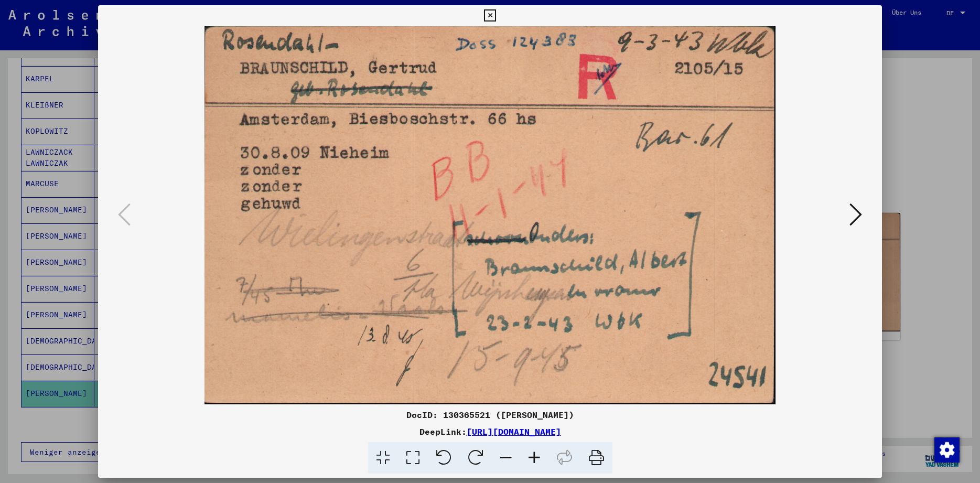  I want to click on img: 001.jpg, so click(490, 215).